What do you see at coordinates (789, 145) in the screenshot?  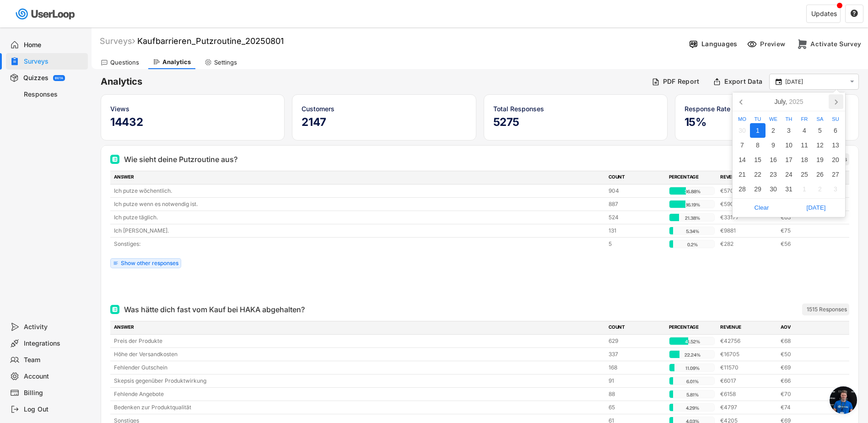 I see `div: 10` at bounding box center [789, 145].